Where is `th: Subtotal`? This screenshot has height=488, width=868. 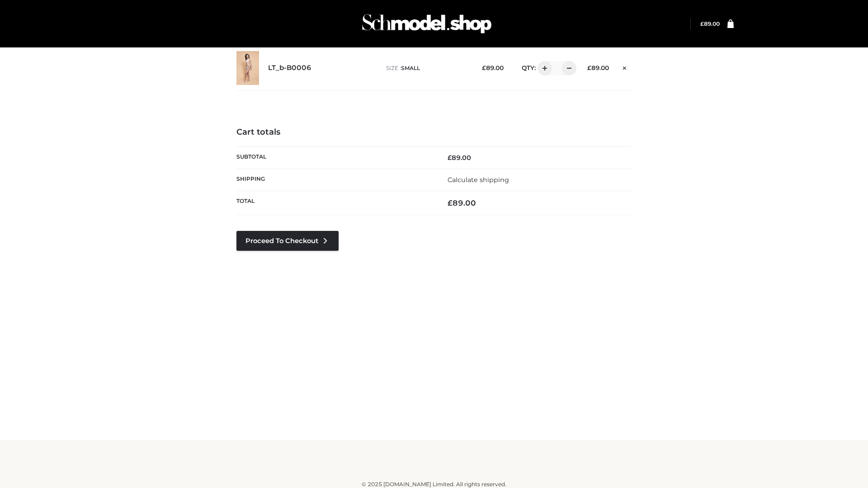
th: Subtotal is located at coordinates (335, 157).